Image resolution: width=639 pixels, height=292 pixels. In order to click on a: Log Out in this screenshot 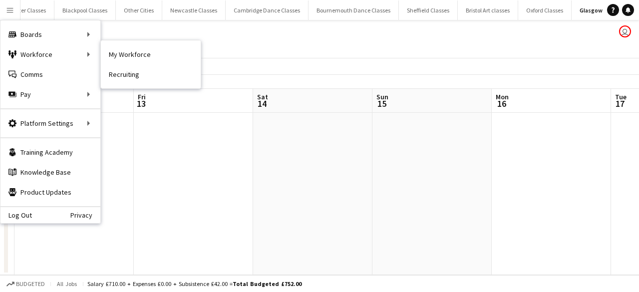, I will do `click(16, 215)`.